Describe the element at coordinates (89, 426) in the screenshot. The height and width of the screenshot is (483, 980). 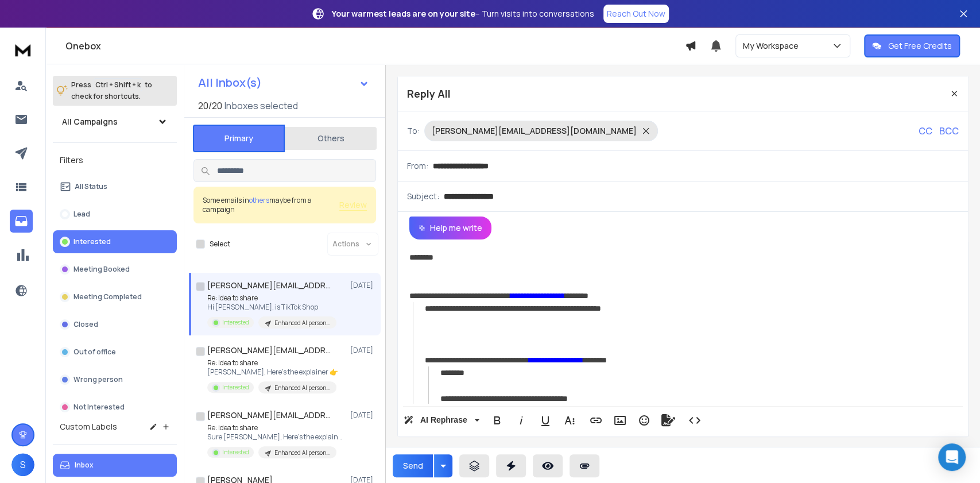
I see `h3: Custom Labels` at that location.